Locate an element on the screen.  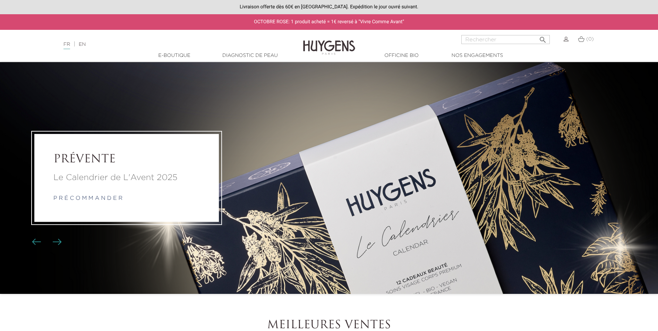
a: Le Calendrier de L'Avent 2025 is located at coordinates (127, 178).